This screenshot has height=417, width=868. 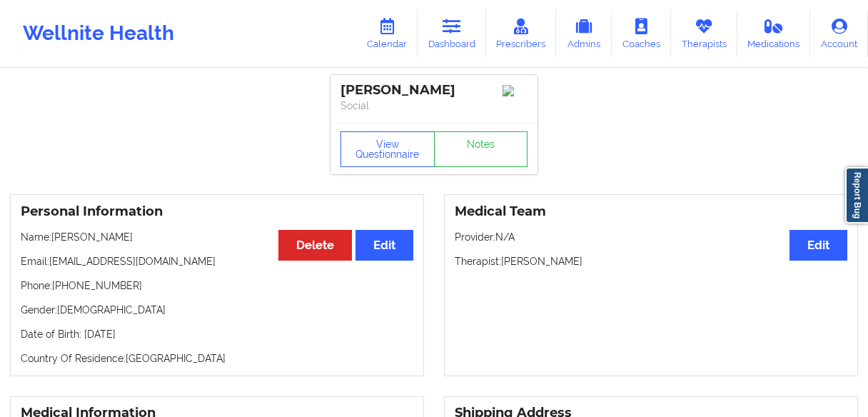 What do you see at coordinates (314, 245) in the screenshot?
I see `button: Delete` at bounding box center [314, 245].